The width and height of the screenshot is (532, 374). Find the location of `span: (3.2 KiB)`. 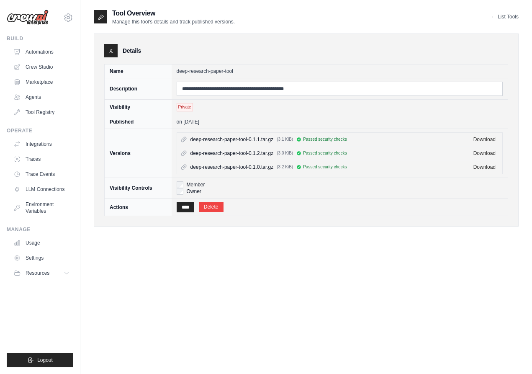

span: (3.2 KiB) is located at coordinates (284, 167).